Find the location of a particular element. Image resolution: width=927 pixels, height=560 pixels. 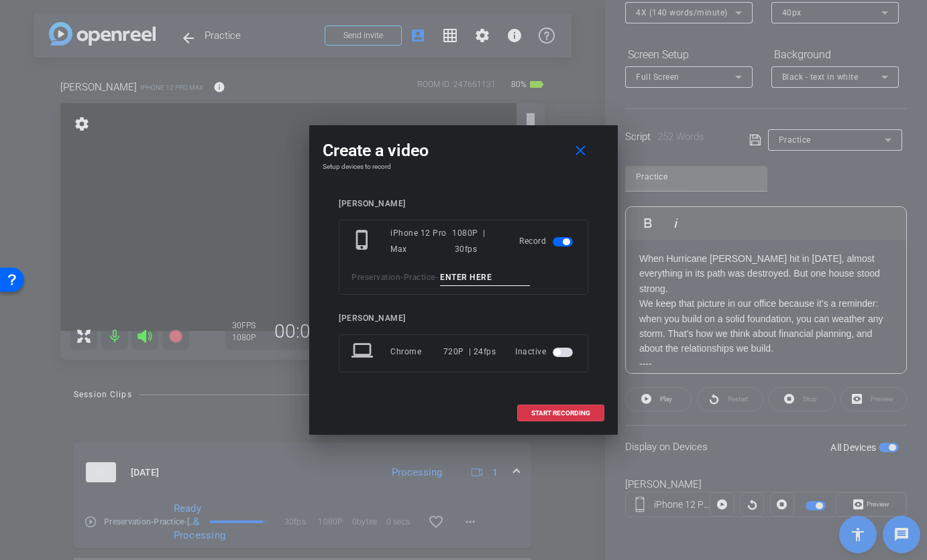

mat-icon: laptop is located at coordinates (364, 352).